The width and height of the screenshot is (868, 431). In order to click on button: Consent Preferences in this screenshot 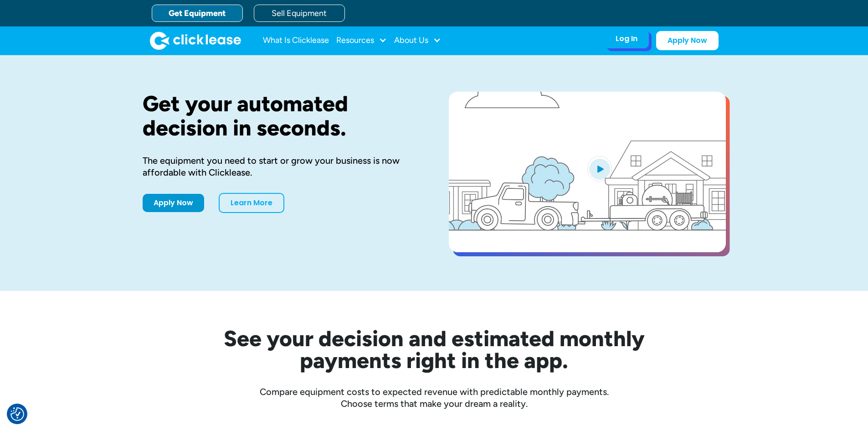, I will do `click(17, 414)`.